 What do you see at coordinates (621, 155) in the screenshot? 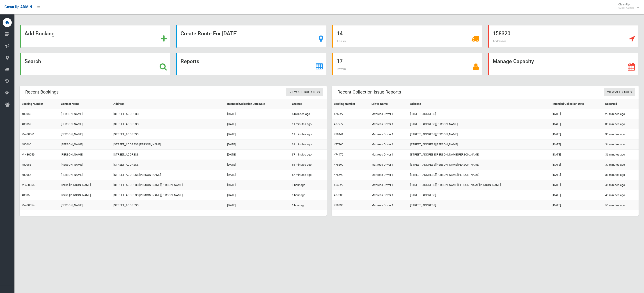
I see `td: 36 minutes ago` at bounding box center [621, 155].